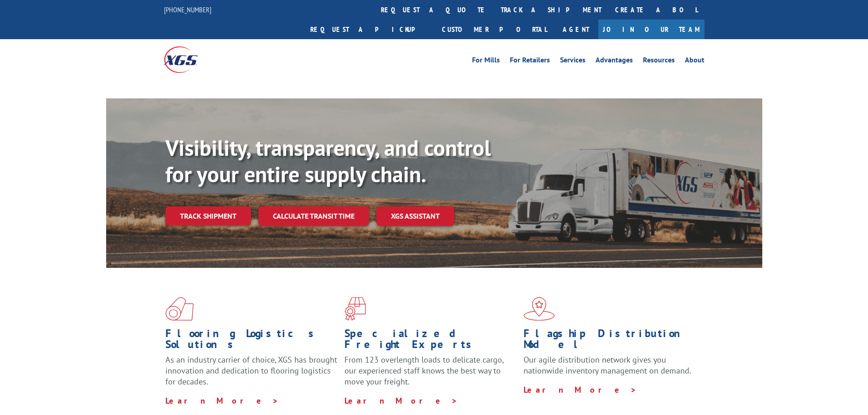 Image resolution: width=868 pixels, height=415 pixels. I want to click on a: XGS ASSISTANT, so click(415, 216).